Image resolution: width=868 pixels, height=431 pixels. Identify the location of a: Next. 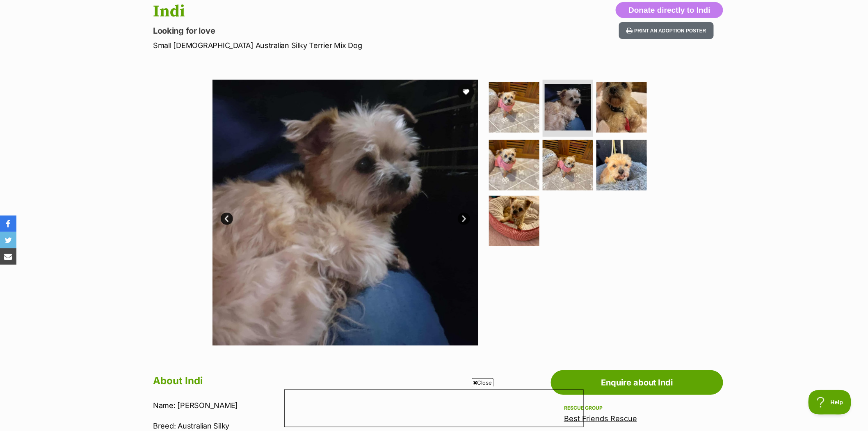
(464, 219).